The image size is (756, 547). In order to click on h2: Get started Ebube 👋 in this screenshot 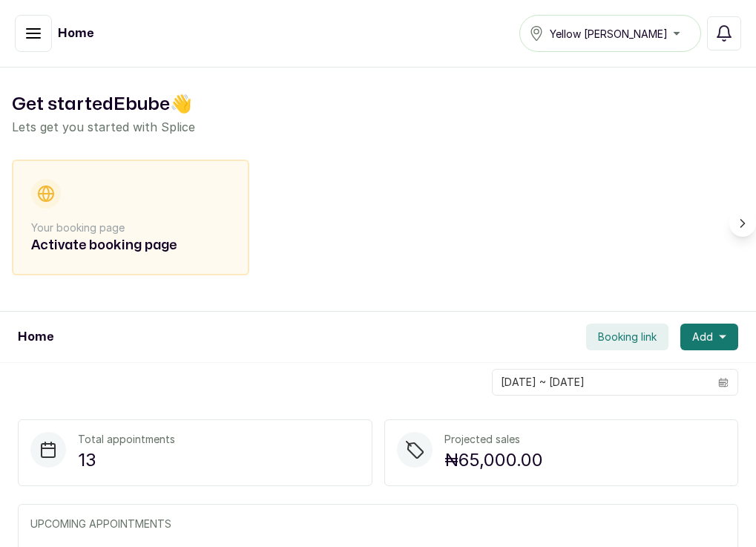, I will do `click(378, 105)`.